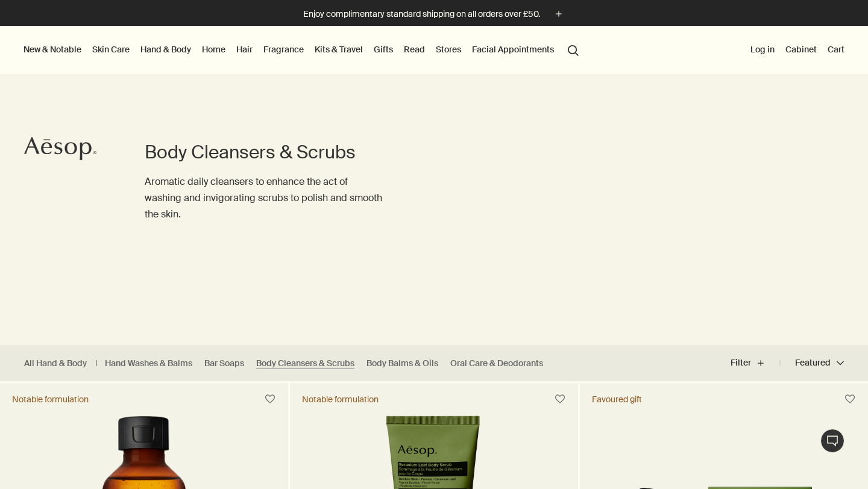  What do you see at coordinates (414, 49) in the screenshot?
I see `a: Read` at bounding box center [414, 49].